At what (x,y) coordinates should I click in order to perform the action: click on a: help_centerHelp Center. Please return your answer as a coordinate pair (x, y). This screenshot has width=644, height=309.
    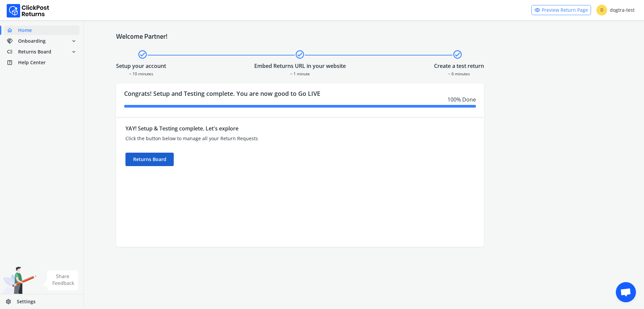
    Looking at the image, I should click on (41, 62).